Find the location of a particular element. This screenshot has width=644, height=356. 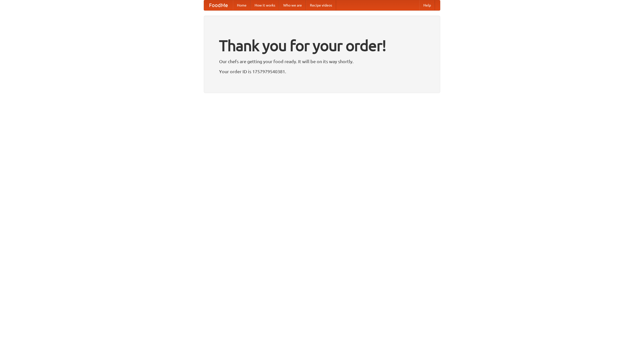

h1: Thank you for your order! is located at coordinates (322, 45).